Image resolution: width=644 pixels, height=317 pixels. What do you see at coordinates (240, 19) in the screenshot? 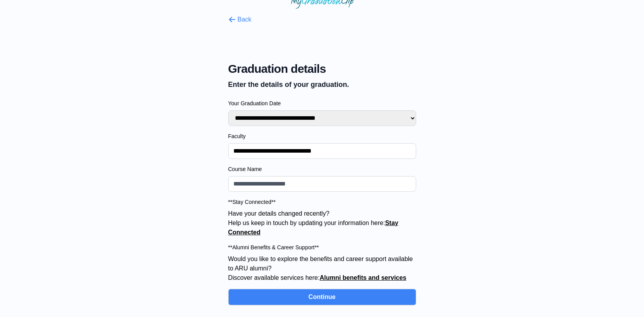
I see `button: Back` at bounding box center [240, 19].